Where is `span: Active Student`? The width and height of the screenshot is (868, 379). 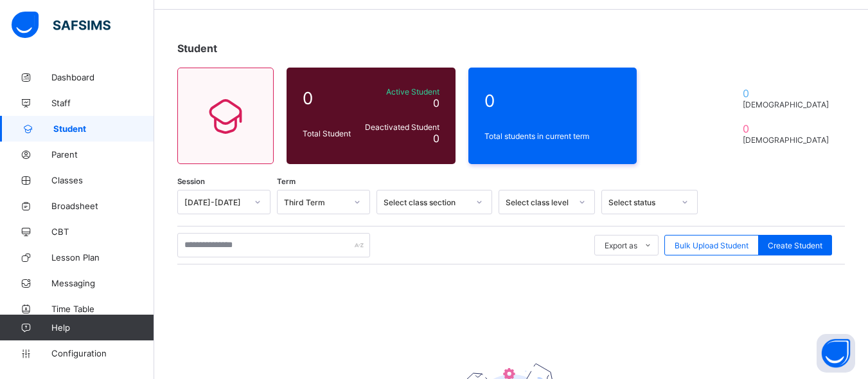
span: Active Student is located at coordinates (401, 91).